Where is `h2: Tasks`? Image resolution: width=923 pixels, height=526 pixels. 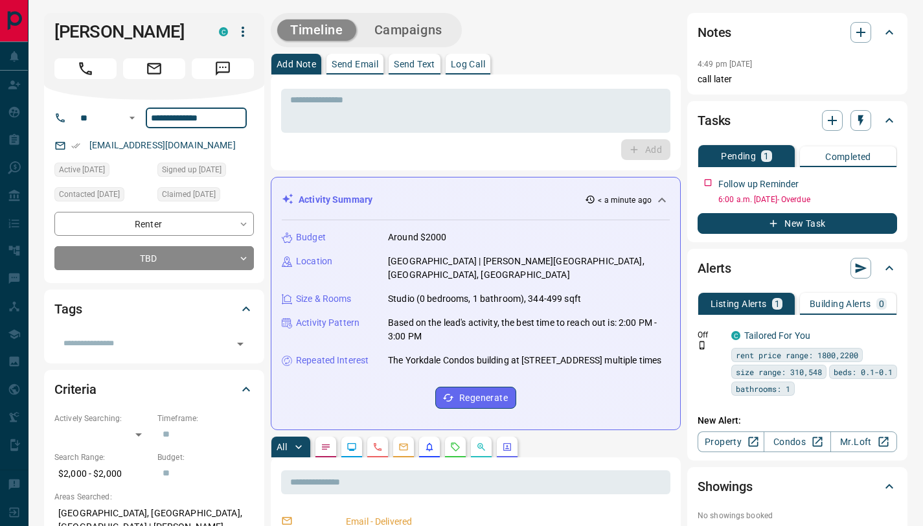 h2: Tasks is located at coordinates (714, 121).